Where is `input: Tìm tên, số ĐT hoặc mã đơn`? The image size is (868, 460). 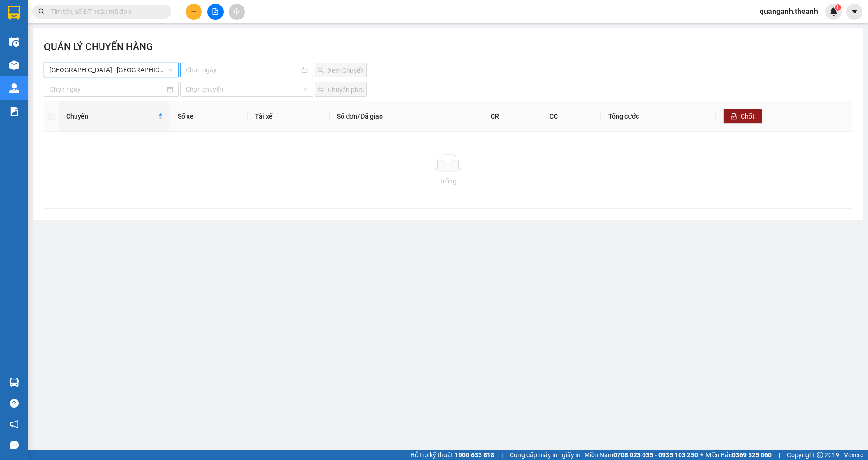 input: Tìm tên, số ĐT hoặc mã đơn is located at coordinates (106, 11).